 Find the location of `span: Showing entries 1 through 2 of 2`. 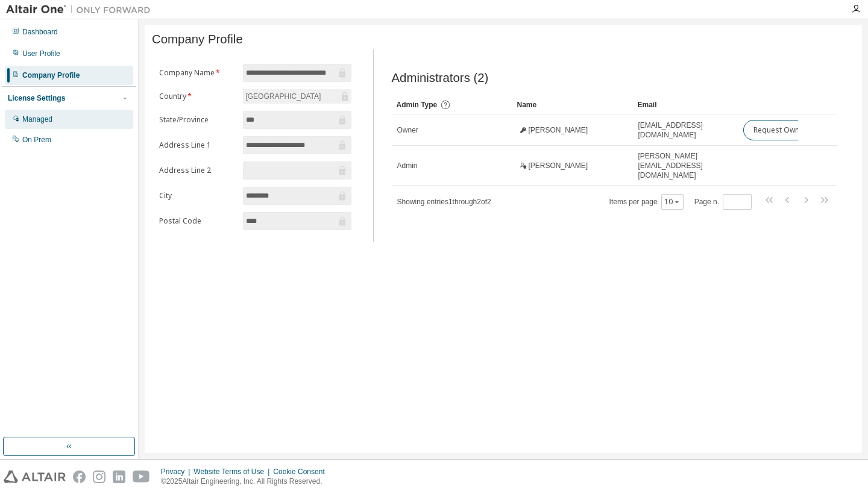

span: Showing entries 1 through 2 of 2 is located at coordinates (444, 202).